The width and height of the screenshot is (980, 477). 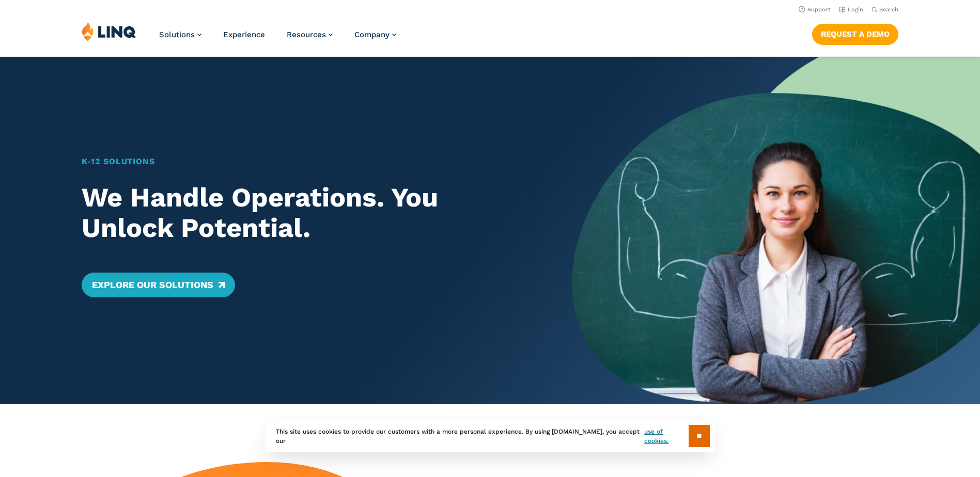 I want to click on span: Experience, so click(x=244, y=35).